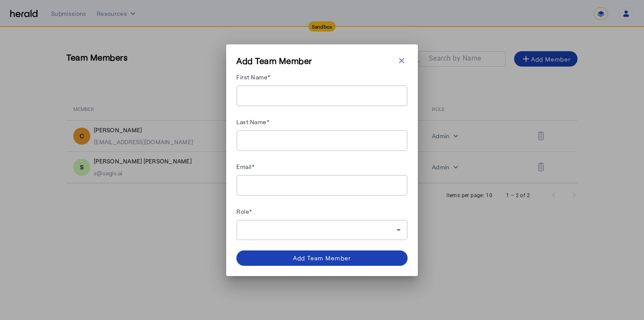 This screenshot has height=320, width=644. Describe the element at coordinates (274, 61) in the screenshot. I see `h3: Add Team Member` at that location.